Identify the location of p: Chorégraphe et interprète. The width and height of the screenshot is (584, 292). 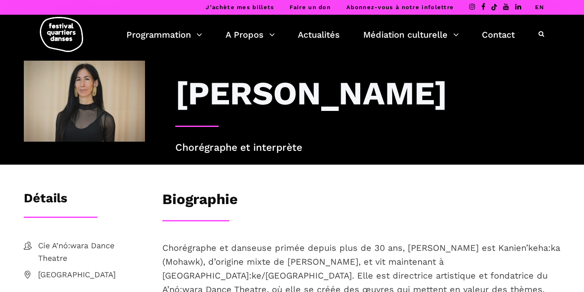
(368, 148).